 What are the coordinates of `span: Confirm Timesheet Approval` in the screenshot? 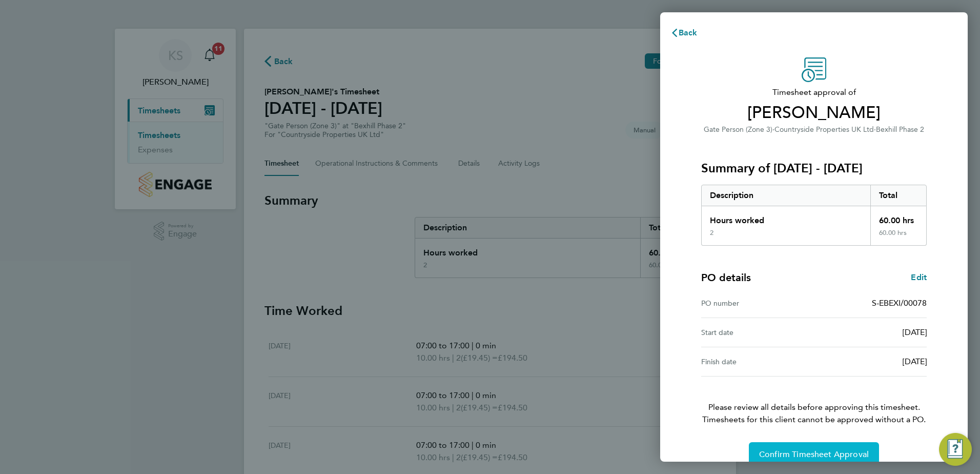 It's located at (813, 455).